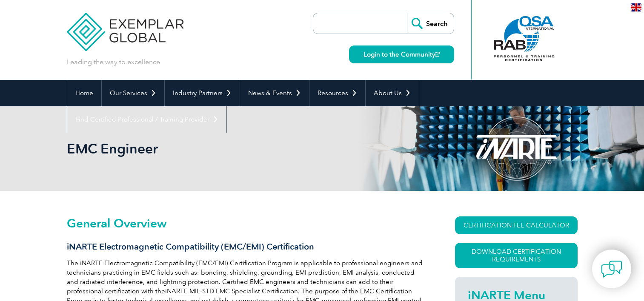  Describe the element at coordinates (147, 119) in the screenshot. I see `a: Find Certified Professional / Training Provider` at that location.